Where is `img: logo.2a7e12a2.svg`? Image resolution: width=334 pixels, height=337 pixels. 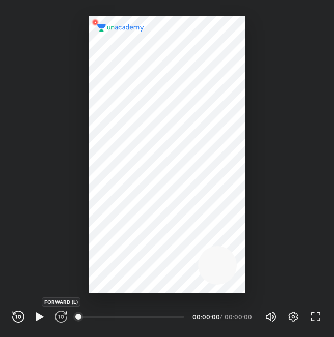
img: logo.2a7e12a2.svg is located at coordinates (121, 28).